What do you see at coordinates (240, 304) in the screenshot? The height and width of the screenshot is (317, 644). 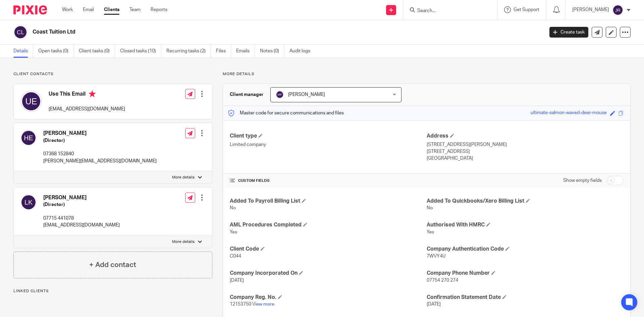 I see `span: 12153750` at bounding box center [240, 304].